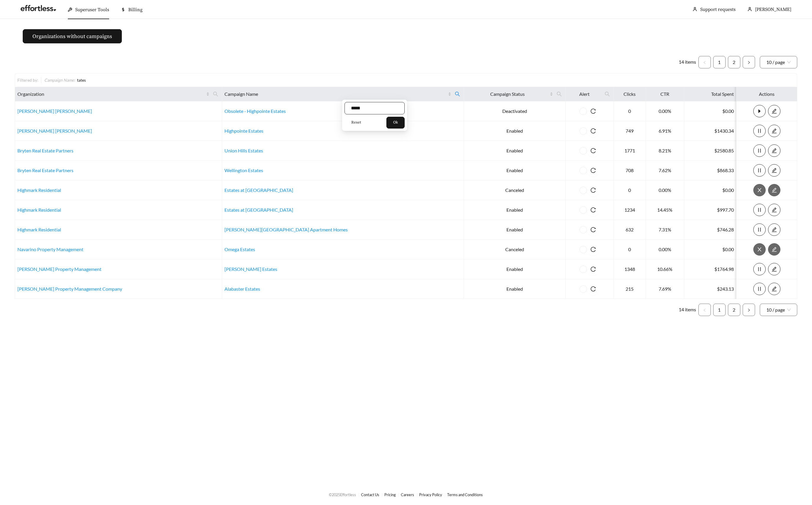  What do you see at coordinates (665, 94) in the screenshot?
I see `th: CTR` at bounding box center [665, 94].